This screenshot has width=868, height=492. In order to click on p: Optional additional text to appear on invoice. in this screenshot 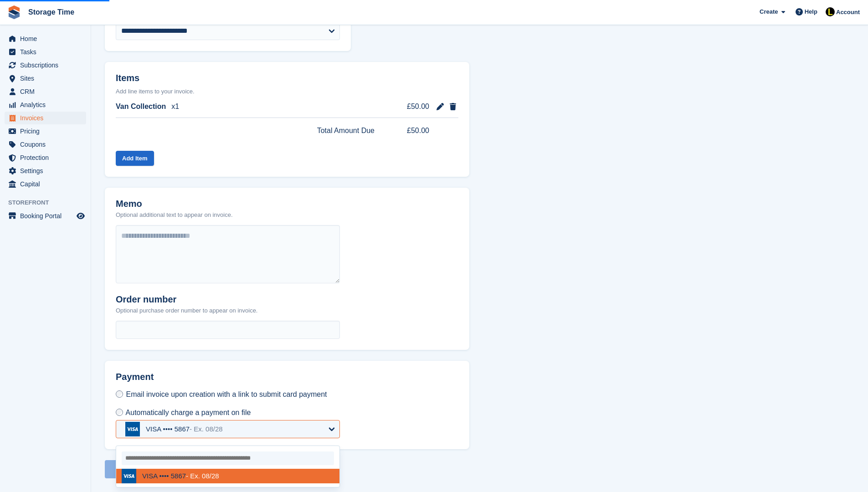, I will do `click(174, 215)`.